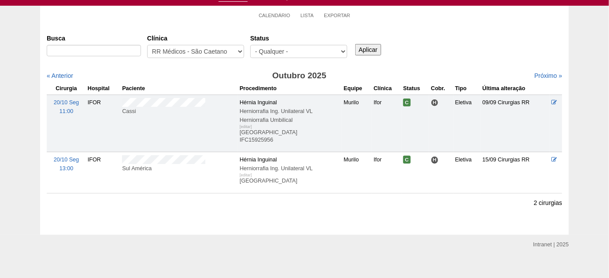  What do you see at coordinates (94, 38) in the screenshot?
I see `label: Busca` at bounding box center [94, 38].